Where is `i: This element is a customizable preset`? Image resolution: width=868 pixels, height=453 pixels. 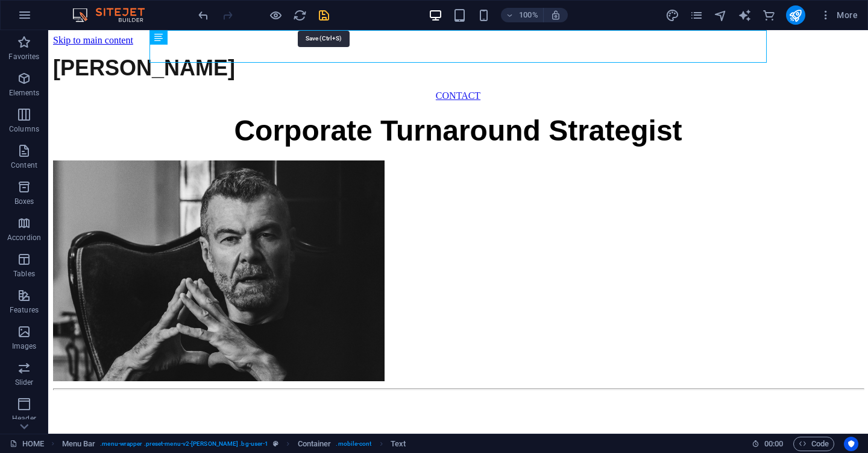 i: This element is a customizable preset is located at coordinates (276, 443).